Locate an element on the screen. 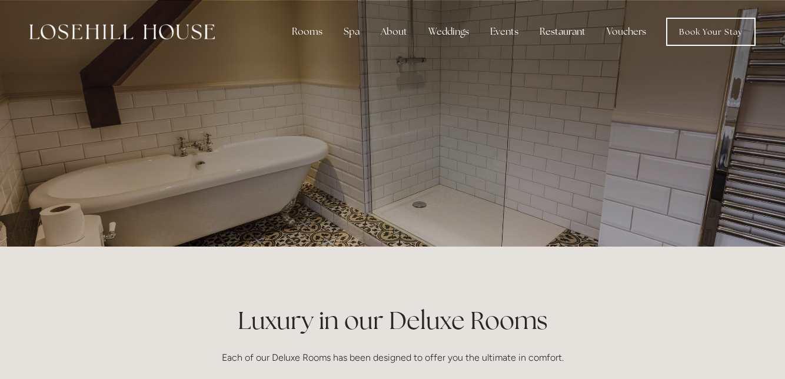  div: About is located at coordinates (394, 32).